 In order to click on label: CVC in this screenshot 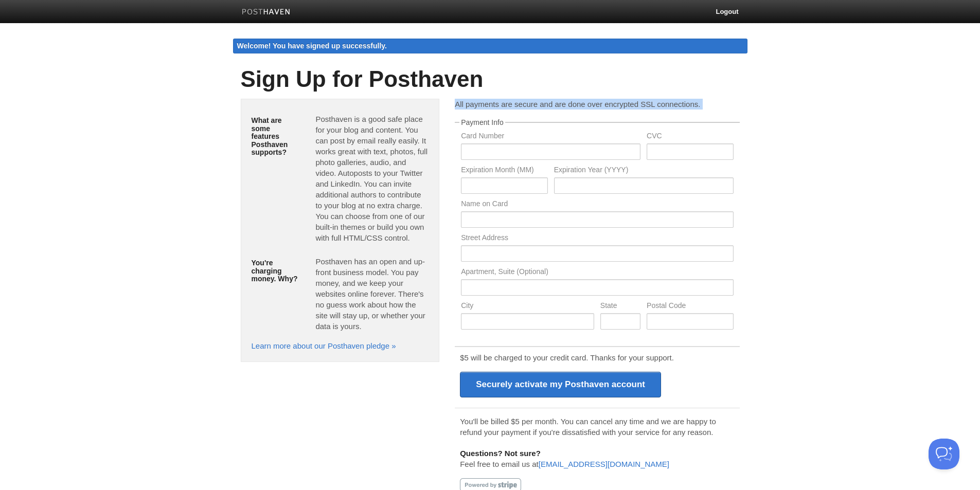, I will do `click(690, 137)`.